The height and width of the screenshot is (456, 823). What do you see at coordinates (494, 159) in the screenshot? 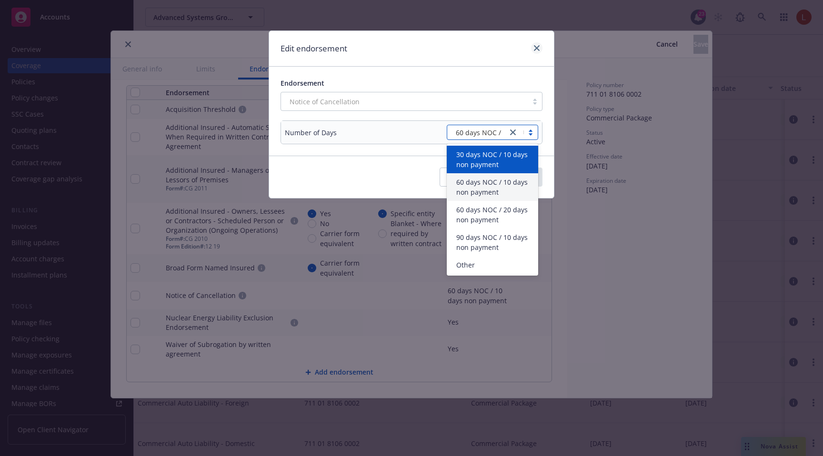
I see `span: 30 days NOC / 10 days non payment` at bounding box center [494, 159].